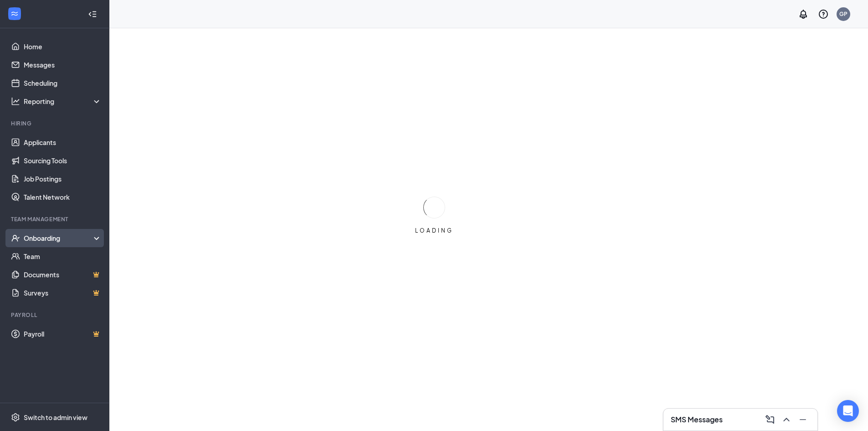  I want to click on svg: Analysis, so click(15, 101).